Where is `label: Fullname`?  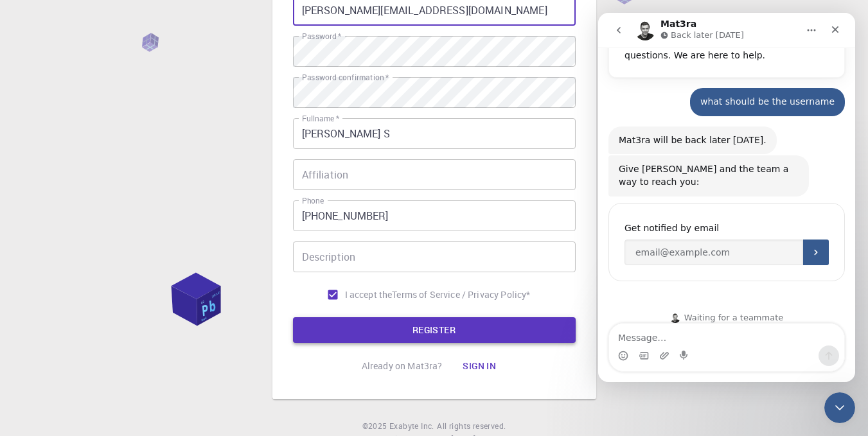 label: Fullname is located at coordinates (320, 118).